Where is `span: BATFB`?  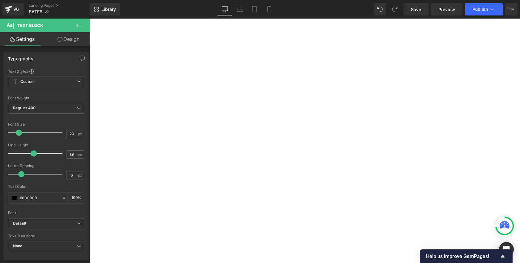
span: BATFB is located at coordinates (36, 12).